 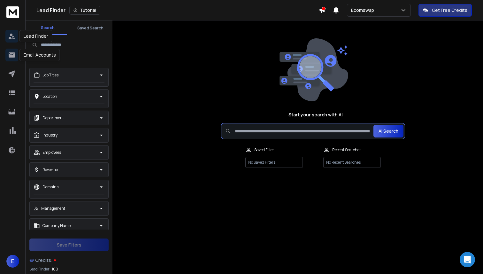 What do you see at coordinates (364, 10) in the screenshot?
I see `p: Ecomswap` at bounding box center [364, 10].